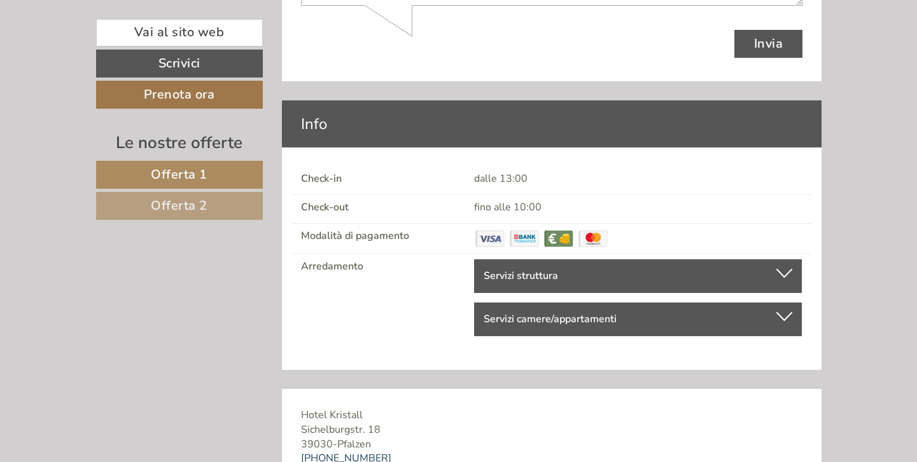 The height and width of the screenshot is (462, 917). Describe the element at coordinates (179, 95) in the screenshot. I see `a: Prenota ora` at that location.